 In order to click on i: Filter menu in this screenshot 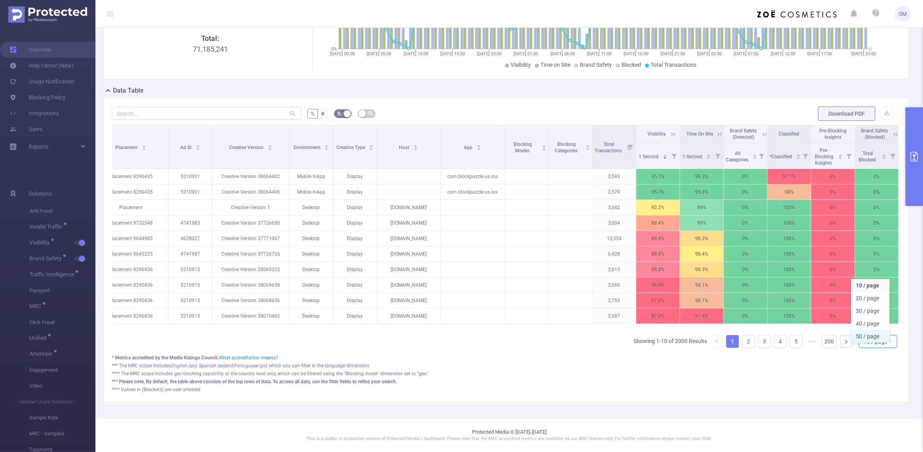, I will do `click(718, 156)`.